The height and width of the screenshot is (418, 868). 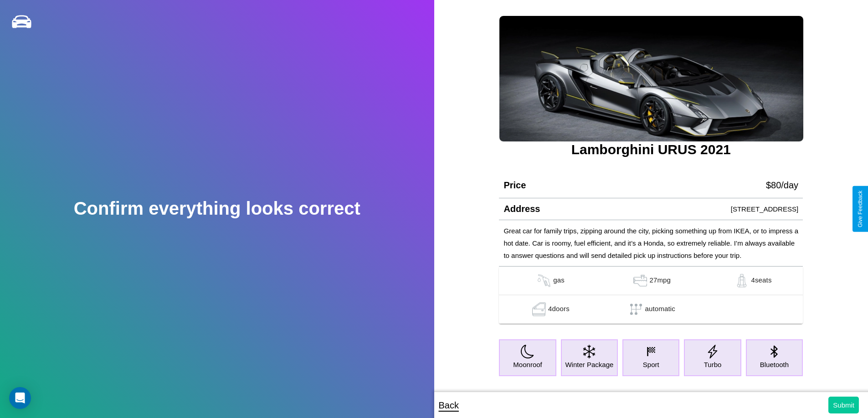 What do you see at coordinates (650, 243) in the screenshot?
I see `p: Great car for family trips, zipping around the city, picking something up from IKEA, or to impres...` at bounding box center [650, 243].